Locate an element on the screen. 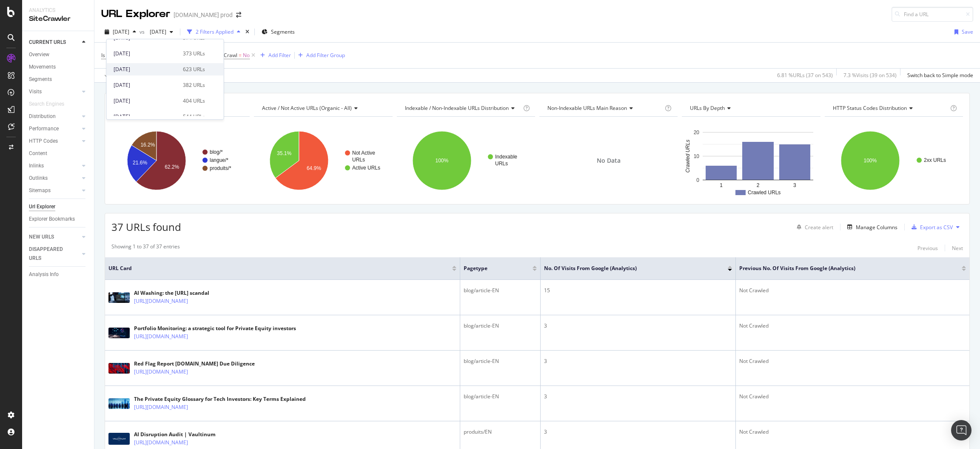 This screenshot has width=980, height=449. text: 2 is located at coordinates (758, 185).